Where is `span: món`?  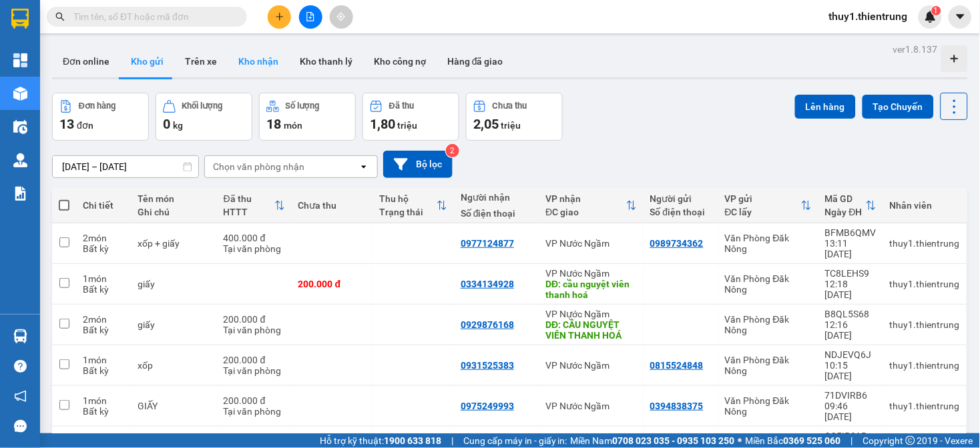 span: món is located at coordinates (293, 126).